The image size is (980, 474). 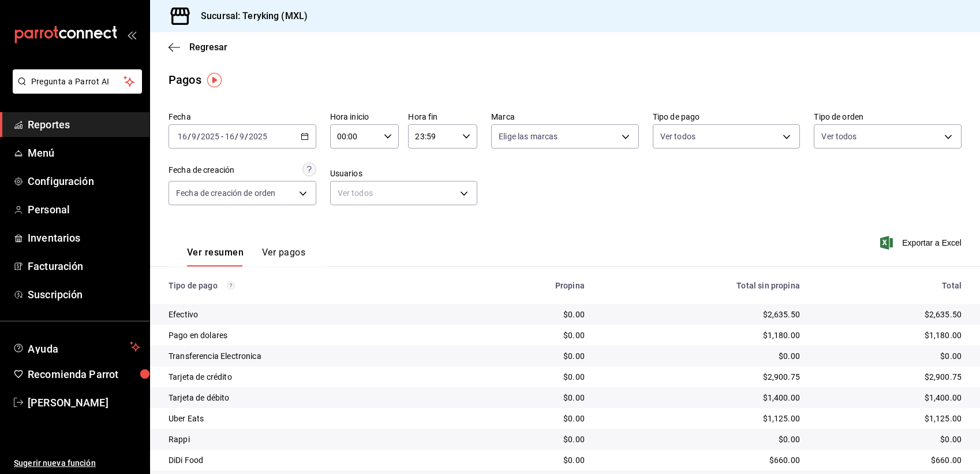 What do you see at coordinates (76, 347) in the screenshot?
I see `span: Ayuda` at bounding box center [76, 347].